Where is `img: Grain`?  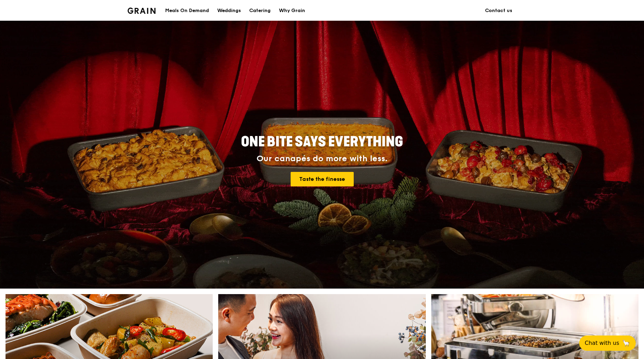
img: Grain is located at coordinates (141, 11).